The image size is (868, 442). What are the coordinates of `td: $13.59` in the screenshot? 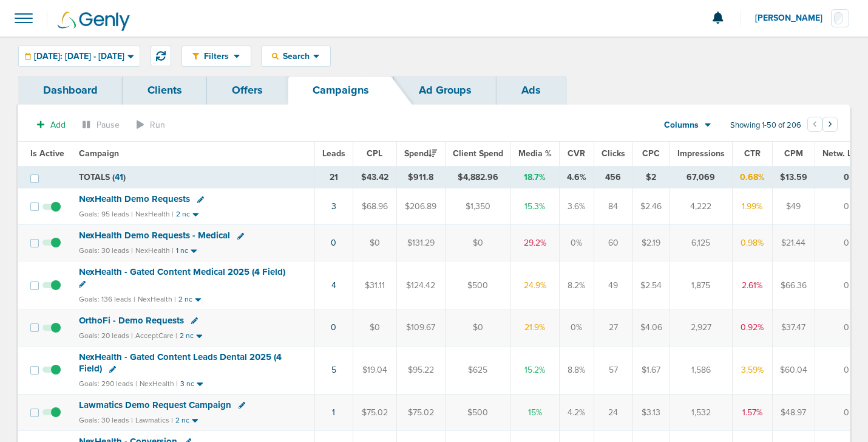 It's located at (794, 177).